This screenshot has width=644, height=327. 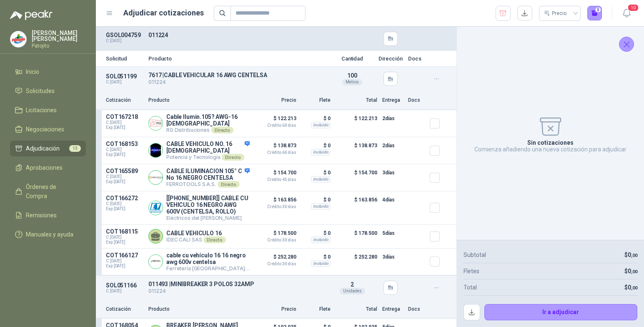 I want to click on div: Unidades, so click(x=352, y=291).